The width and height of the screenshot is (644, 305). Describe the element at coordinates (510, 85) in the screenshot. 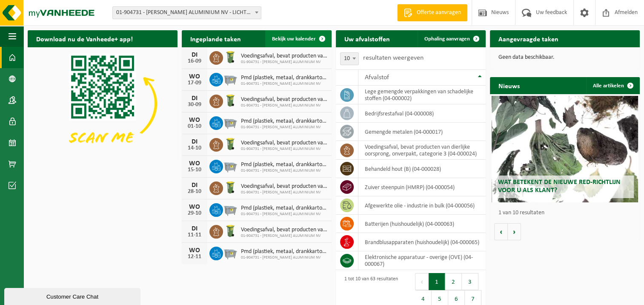

I see `h2: Nieuws` at that location.